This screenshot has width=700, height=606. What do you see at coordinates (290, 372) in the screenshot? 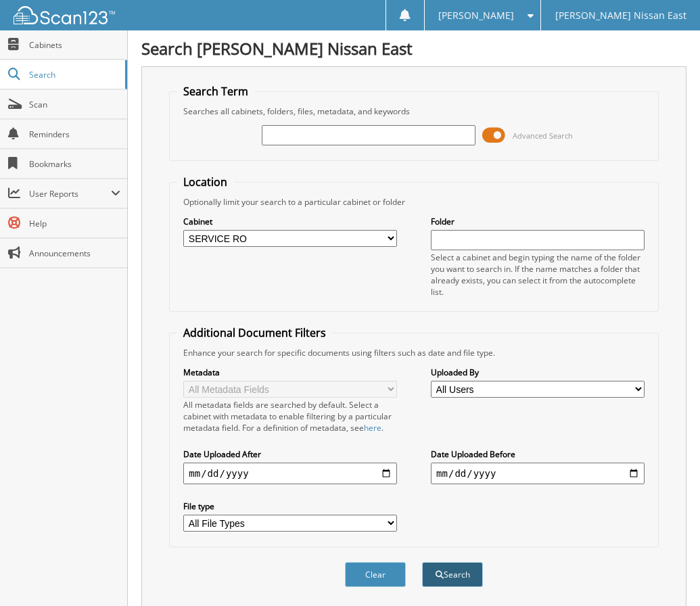
I see `label: Metadata` at bounding box center [290, 372].